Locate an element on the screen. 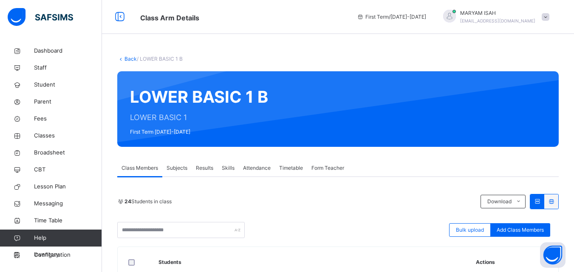 The height and width of the screenshot is (272, 574). span: CBT is located at coordinates (68, 170).